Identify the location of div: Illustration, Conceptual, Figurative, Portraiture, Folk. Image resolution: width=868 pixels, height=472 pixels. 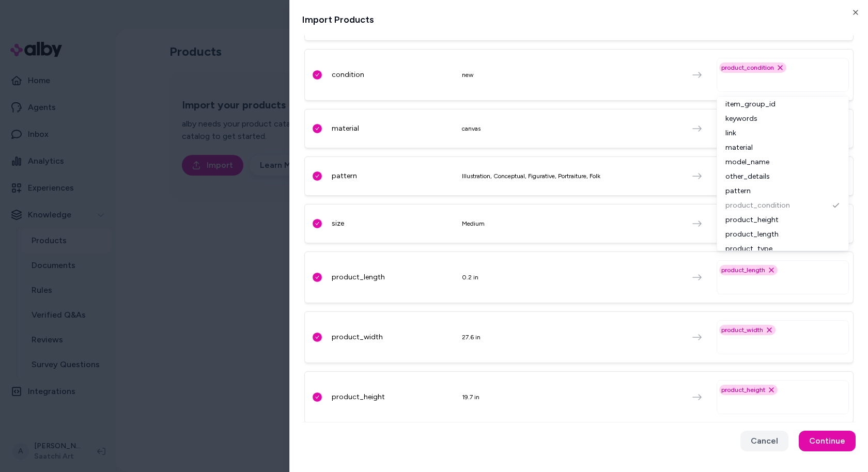
(569, 176).